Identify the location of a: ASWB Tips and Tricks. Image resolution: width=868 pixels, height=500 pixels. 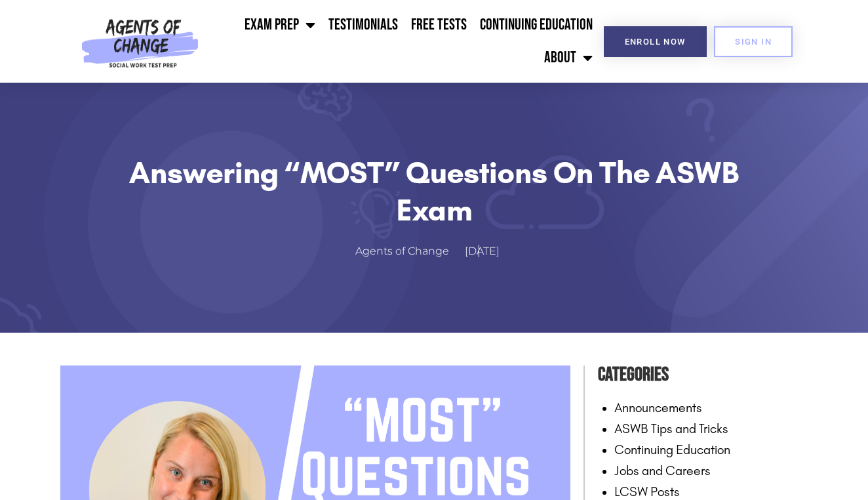
(672, 428).